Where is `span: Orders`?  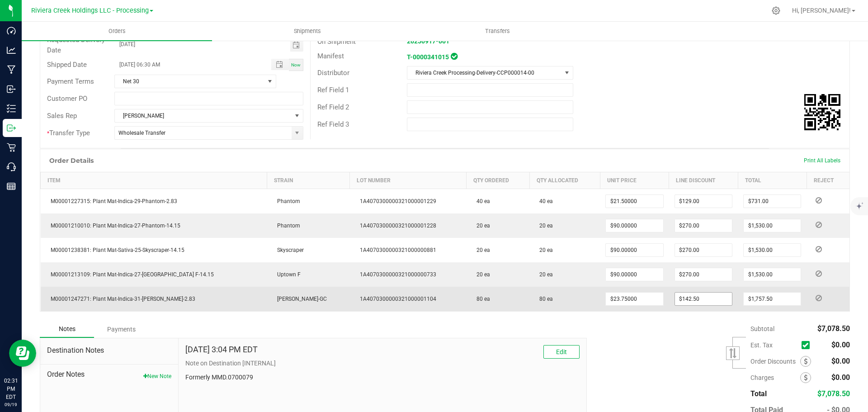 span: Orders is located at coordinates (117, 31).